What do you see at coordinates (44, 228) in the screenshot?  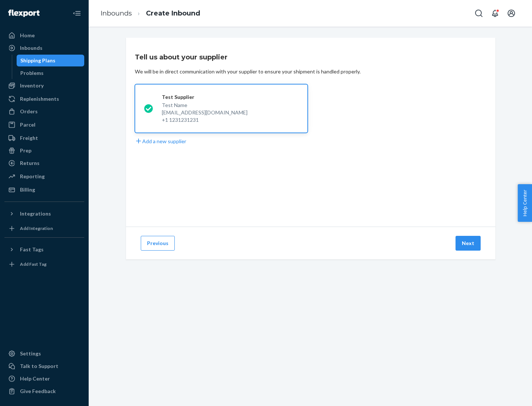 I see `a: Add Integration` at bounding box center [44, 228].